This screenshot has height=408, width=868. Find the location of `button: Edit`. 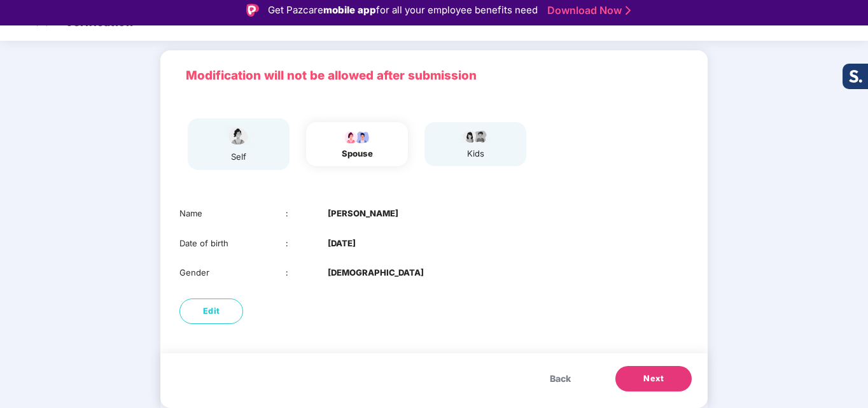

button: Edit is located at coordinates (211, 312).